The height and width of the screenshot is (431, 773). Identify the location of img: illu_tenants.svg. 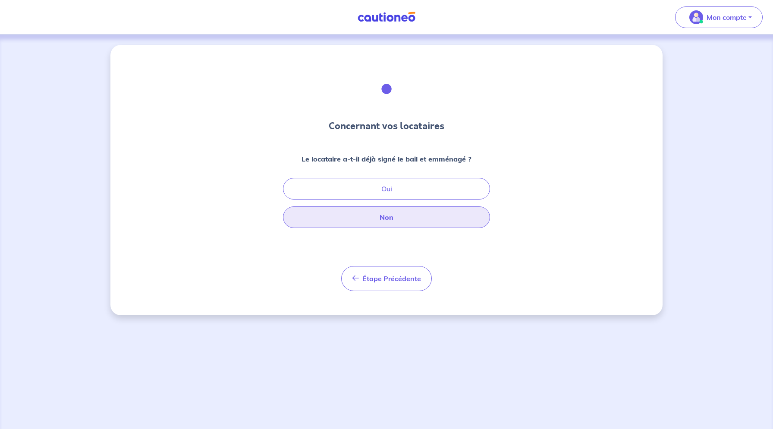
(387, 89).